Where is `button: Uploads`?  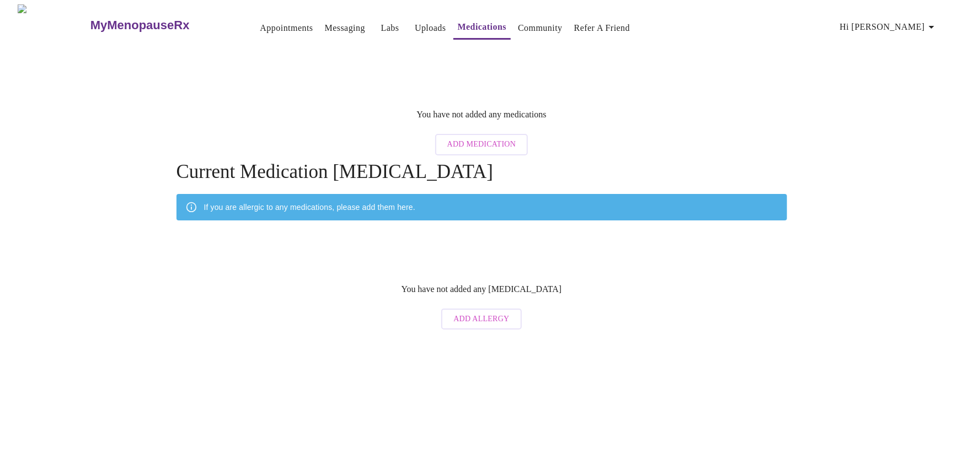 button: Uploads is located at coordinates (430, 28).